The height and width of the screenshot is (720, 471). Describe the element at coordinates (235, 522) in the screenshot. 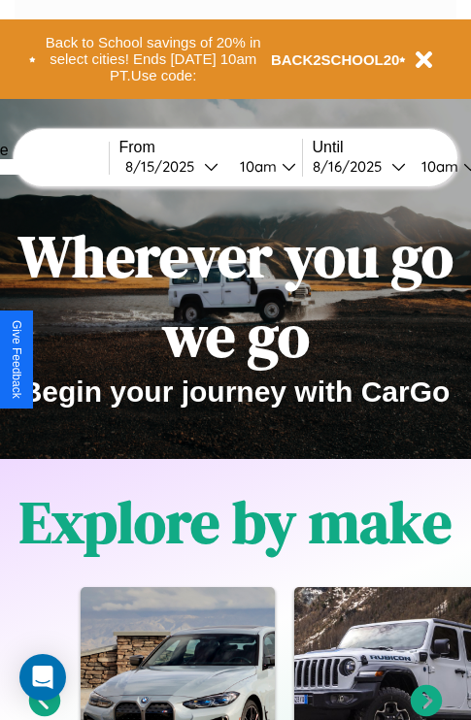

I see `h1: Explore by make` at that location.